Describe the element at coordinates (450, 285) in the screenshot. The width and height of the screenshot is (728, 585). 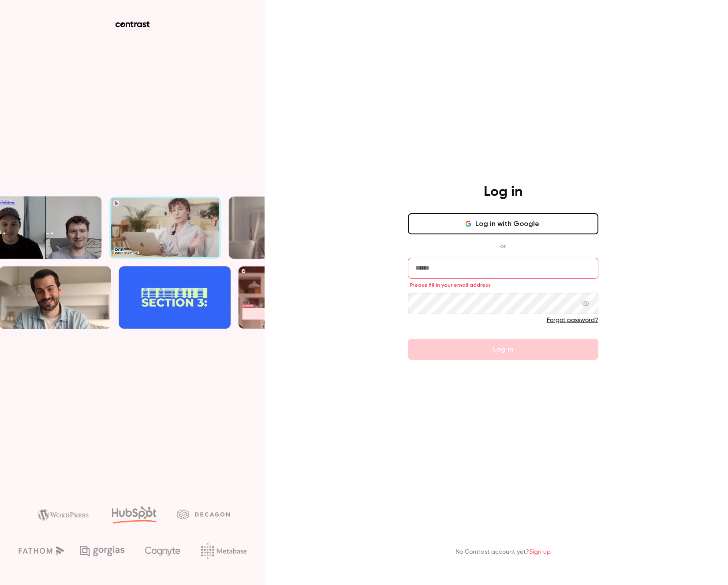
I see `span: Please fill in your email address` at that location.